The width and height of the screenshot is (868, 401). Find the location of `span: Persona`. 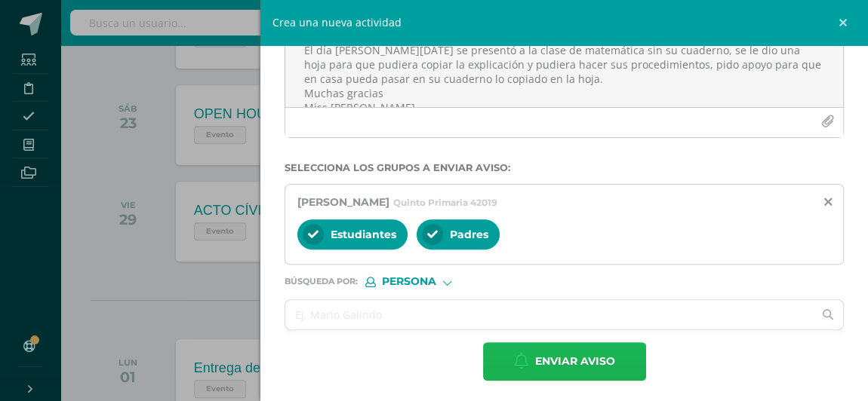

span: Persona is located at coordinates (409, 281).